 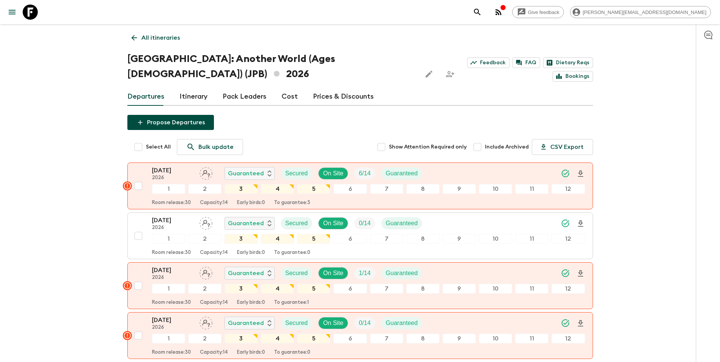 I want to click on a: Bookings, so click(x=573, y=76).